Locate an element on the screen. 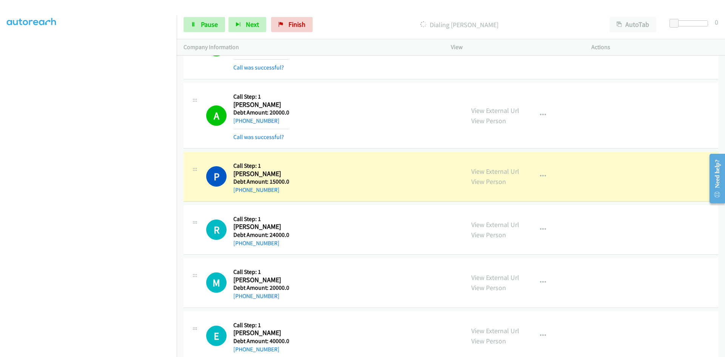  span: Pause is located at coordinates (209, 24).